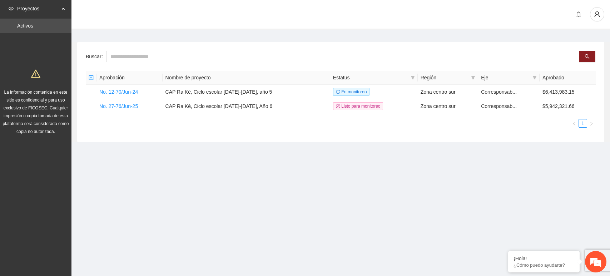  Describe the element at coordinates (36, 112) in the screenshot. I see `span: La información contenida en este sitio es confidencial y para uso exclusivo de FICOSEC. Cualquier...` at that location.